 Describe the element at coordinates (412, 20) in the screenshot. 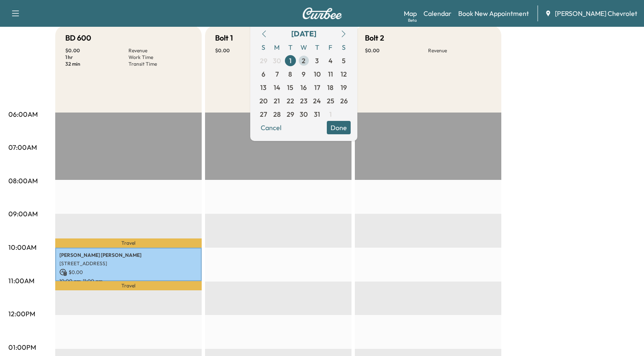

I see `div: Beta` at that location.